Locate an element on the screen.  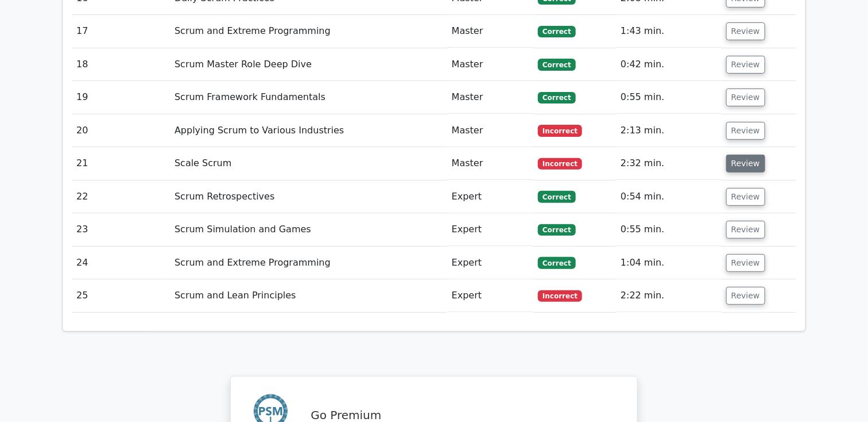
td: Applying Scrum to Various Industries is located at coordinates (308, 130).